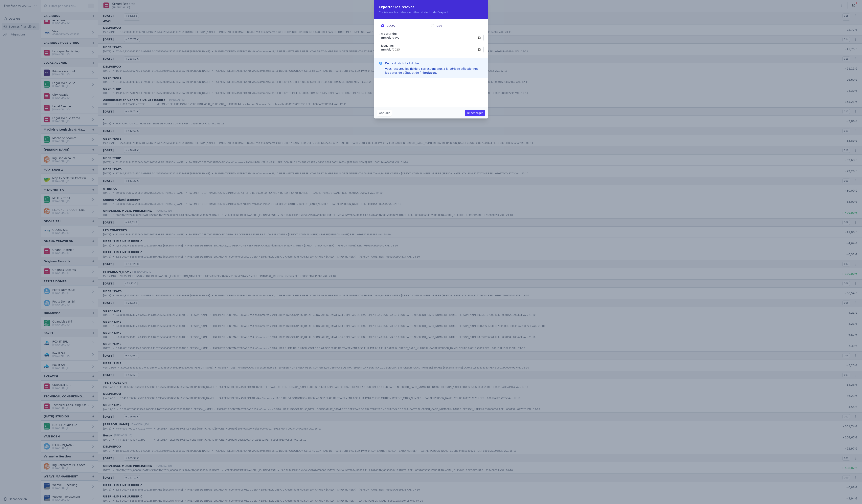  I want to click on p: Choisissez les dates de début et de fin de l'export., so click(431, 12).